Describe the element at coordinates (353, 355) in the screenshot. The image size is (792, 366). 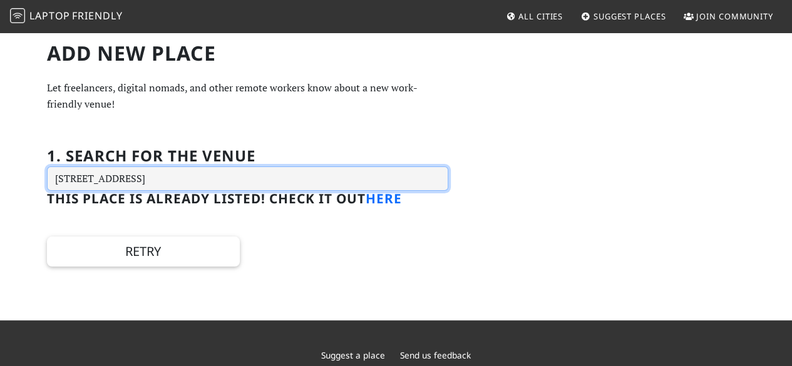
I see `a: Suggest a place` at that location.